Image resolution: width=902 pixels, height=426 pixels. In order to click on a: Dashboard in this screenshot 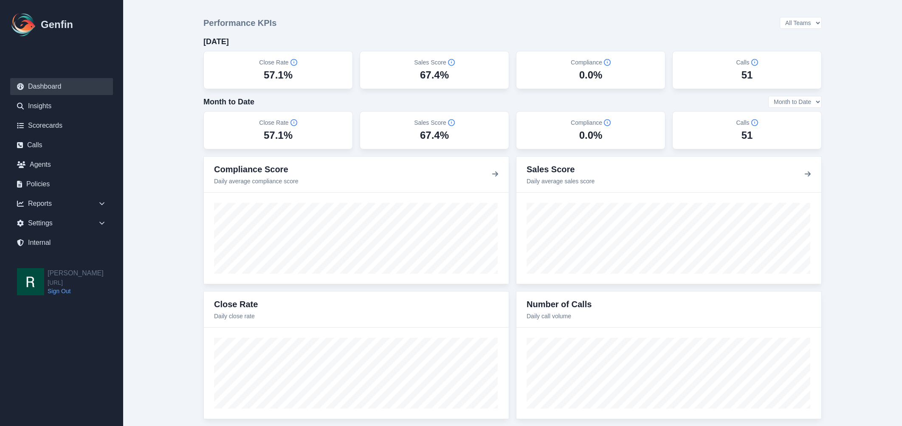, I will do `click(62, 87)`.